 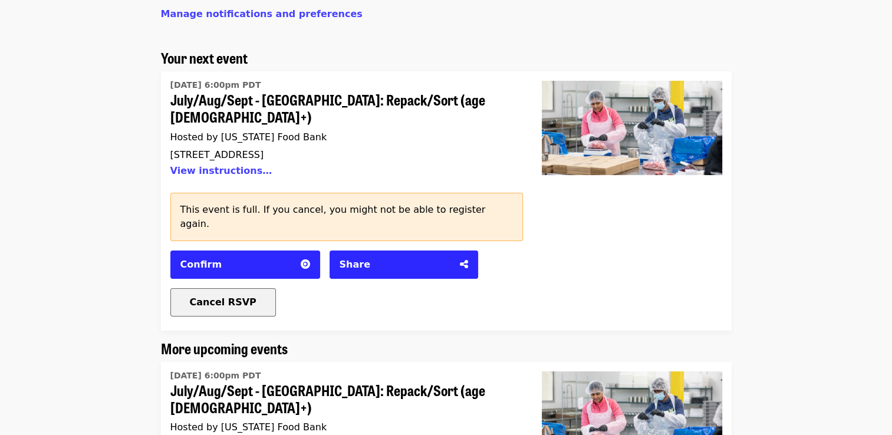 What do you see at coordinates (204, 57) in the screenshot?
I see `span: Your next event` at bounding box center [204, 57].